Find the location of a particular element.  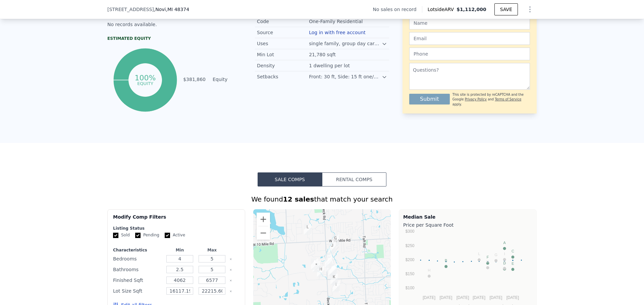

text: D is located at coordinates (504, 264).